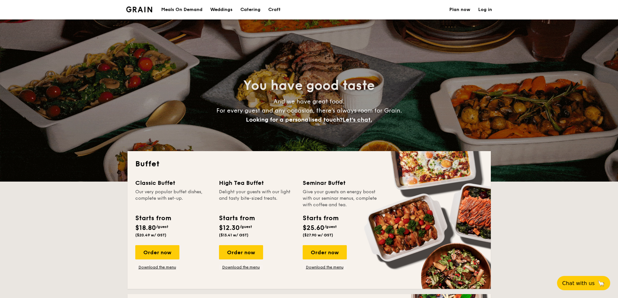  What do you see at coordinates (340, 183) in the screenshot?
I see `div: Seminar Buffet` at bounding box center [340, 183].